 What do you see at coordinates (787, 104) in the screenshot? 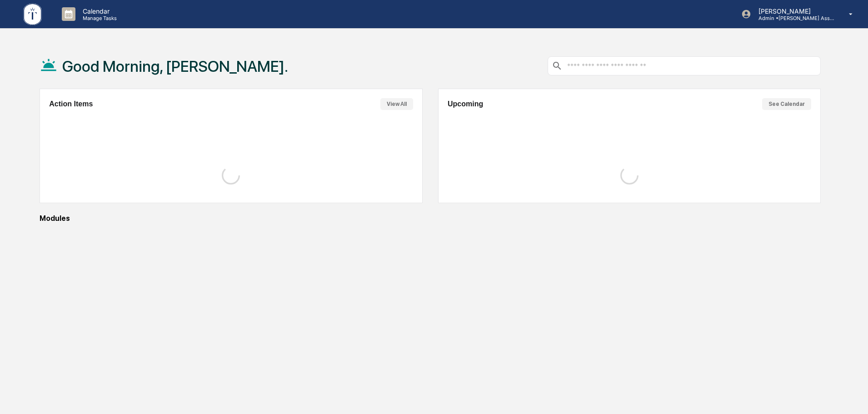
I see `a: See Calendar` at bounding box center [787, 104].